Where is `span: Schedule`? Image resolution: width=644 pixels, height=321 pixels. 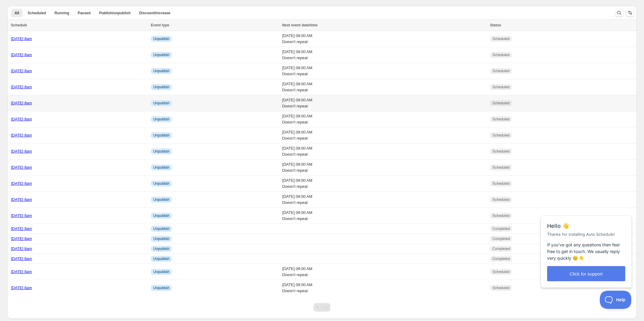 span: Schedule is located at coordinates (19, 25).